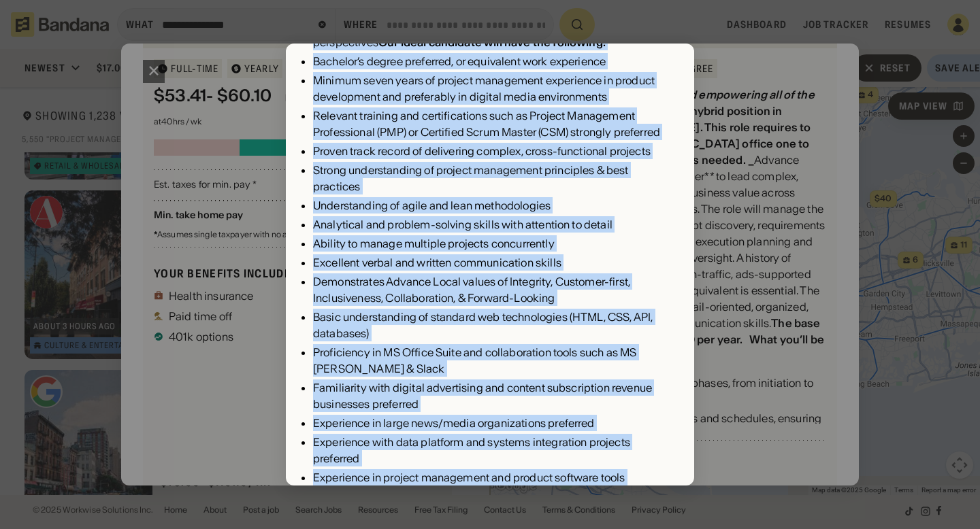 The image size is (980, 529). What do you see at coordinates (492, 42) in the screenshot?
I see `div: Our ideal candidate will have the following:` at bounding box center [492, 42].